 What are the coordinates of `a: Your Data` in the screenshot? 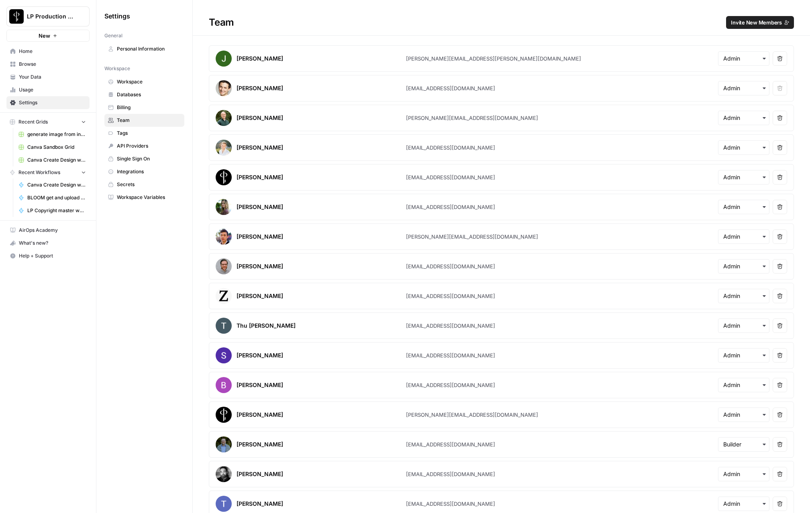 It's located at (48, 77).